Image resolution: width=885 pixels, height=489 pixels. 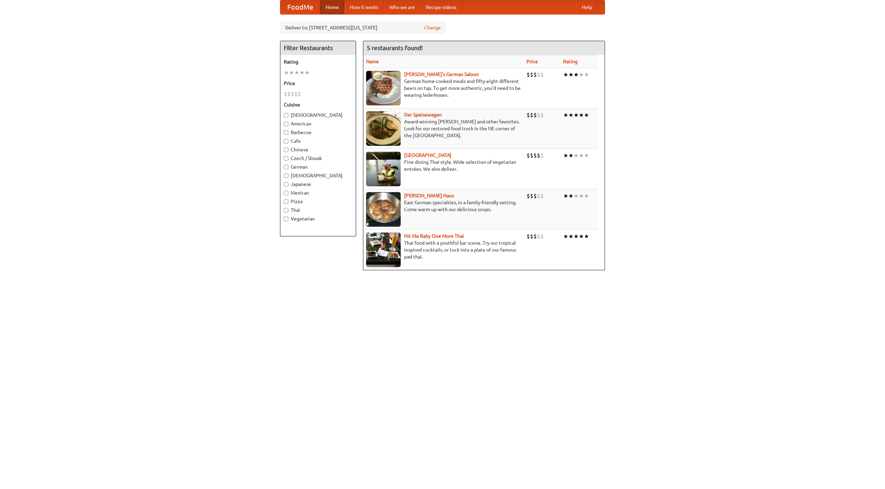 What do you see at coordinates (432, 28) in the screenshot?
I see `a: Change` at bounding box center [432, 28].